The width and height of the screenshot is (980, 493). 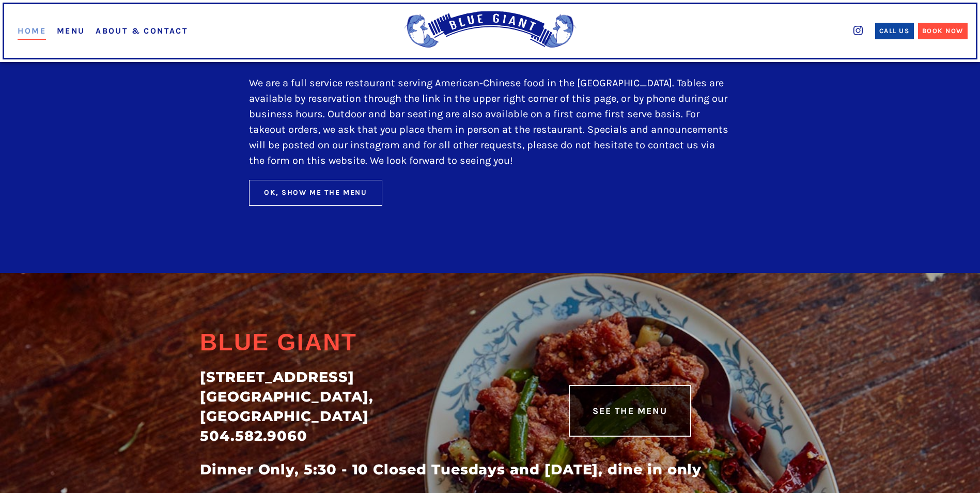 I want to click on img: instagram, so click(x=858, y=31).